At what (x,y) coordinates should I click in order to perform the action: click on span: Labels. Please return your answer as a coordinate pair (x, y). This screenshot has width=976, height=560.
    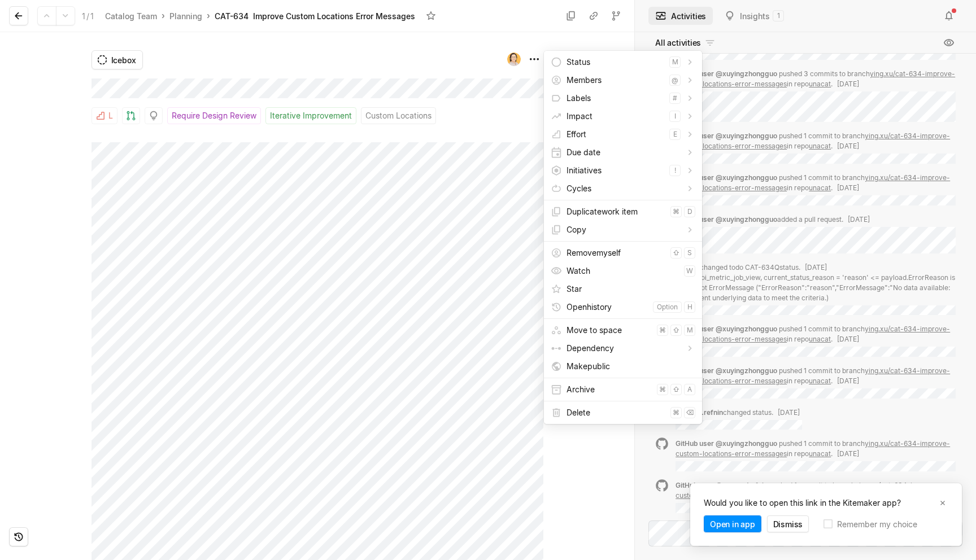
    Looking at the image, I should click on (615, 98).